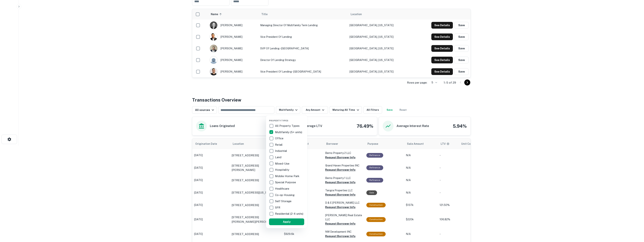 The width and height of the screenshot is (644, 242). What do you see at coordinates (282, 164) in the screenshot?
I see `p: Mixed-Use` at bounding box center [282, 164].